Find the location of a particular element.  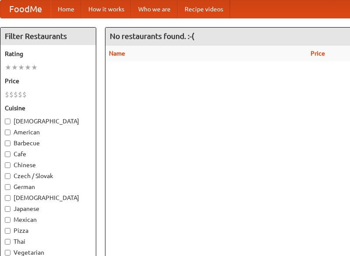

input: Barbecue is located at coordinates (7, 143).